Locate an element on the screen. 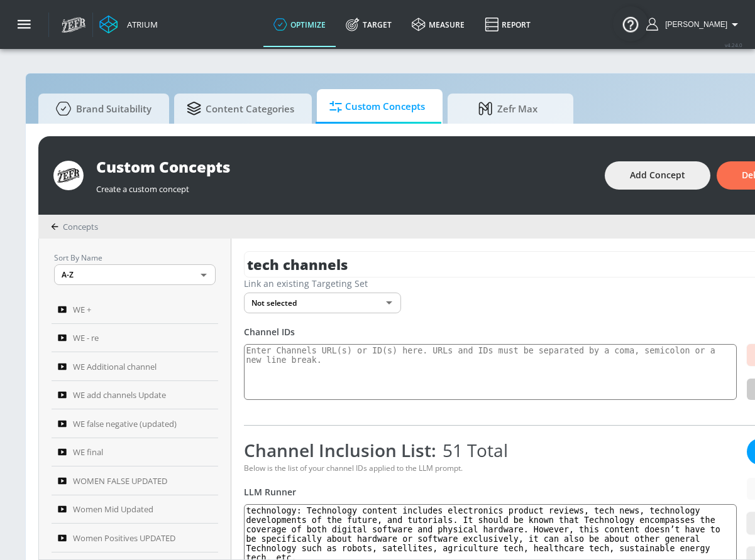 Image resolution: width=755 pixels, height=560 pixels. a: Women Mid Updated is located at coordinates (134, 510).